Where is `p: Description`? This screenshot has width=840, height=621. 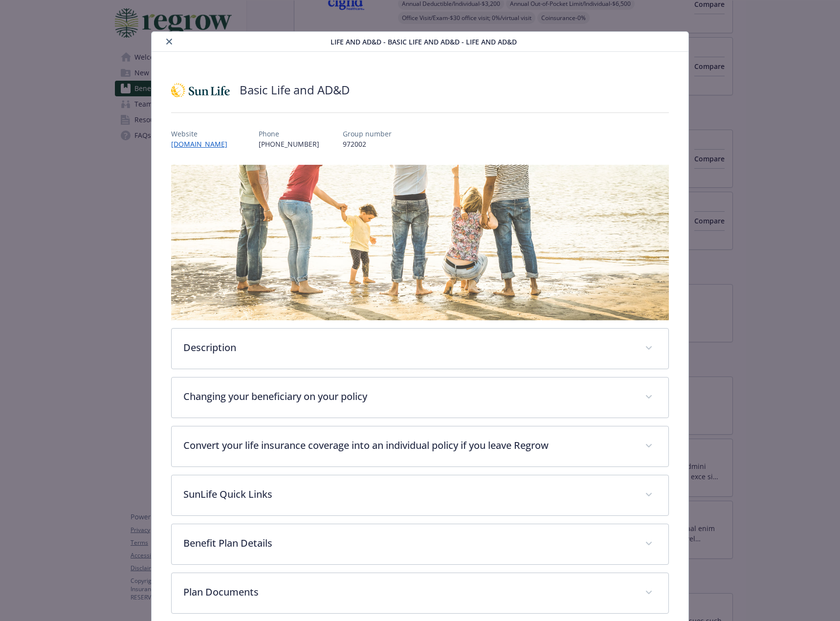 p: Description is located at coordinates (408, 348).